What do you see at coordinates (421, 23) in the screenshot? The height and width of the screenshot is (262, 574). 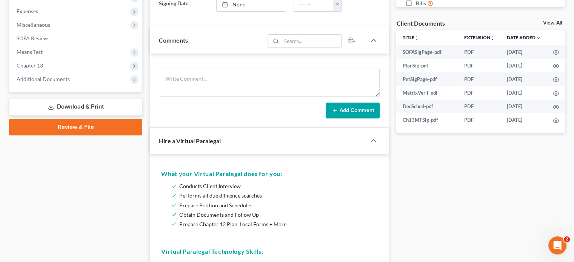 I see `div: Client Documents` at bounding box center [421, 23].